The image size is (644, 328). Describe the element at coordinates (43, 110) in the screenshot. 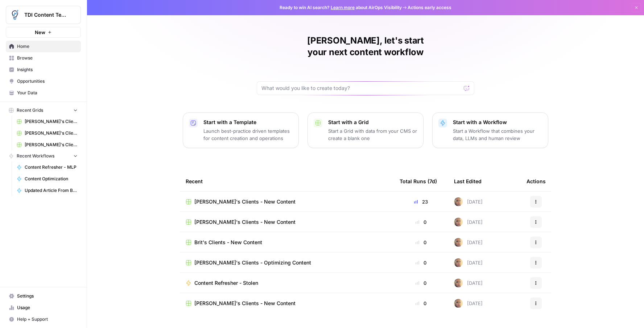

I see `button: Recent Grids` at that location.